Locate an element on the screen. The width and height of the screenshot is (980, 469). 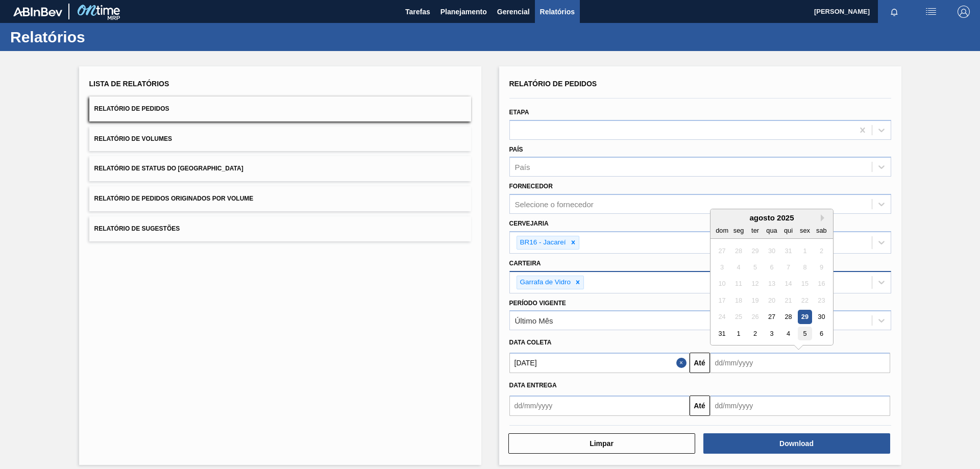
div: Choose domingo, 31 de agosto de 2025 is located at coordinates (721, 333).